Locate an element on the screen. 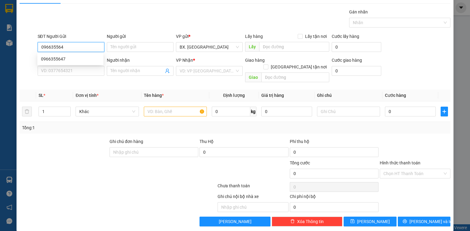 The image size is (470, 231). input: 0 is located at coordinates (286, 112).